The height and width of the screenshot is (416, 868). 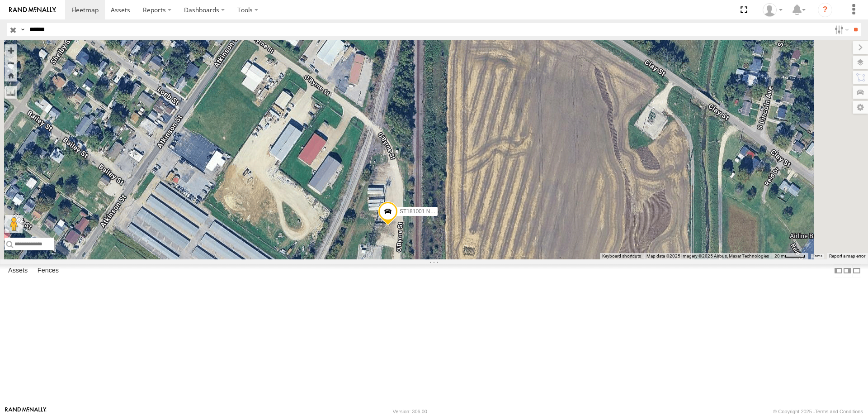 What do you see at coordinates (22, 29) in the screenshot?
I see `label: Search Query` at bounding box center [22, 29].